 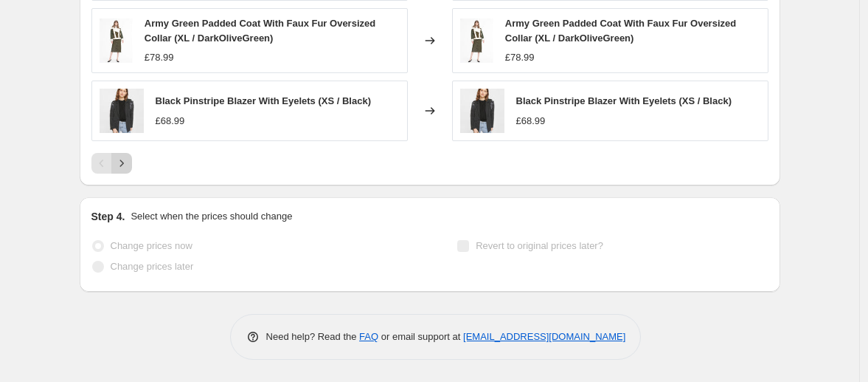 What do you see at coordinates (152, 266) in the screenshot?
I see `span: Change prices later` at bounding box center [152, 266].